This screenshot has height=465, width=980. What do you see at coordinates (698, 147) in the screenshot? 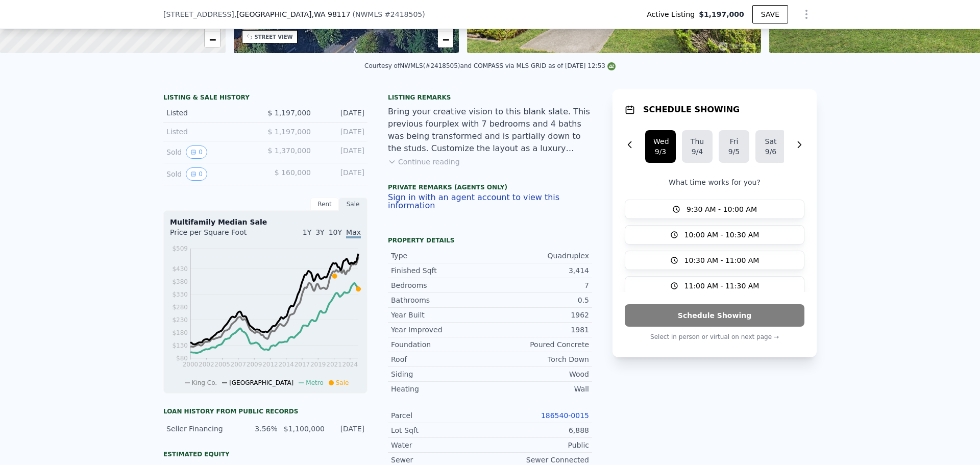
I see `button: Thu9/4` at bounding box center [698, 147].